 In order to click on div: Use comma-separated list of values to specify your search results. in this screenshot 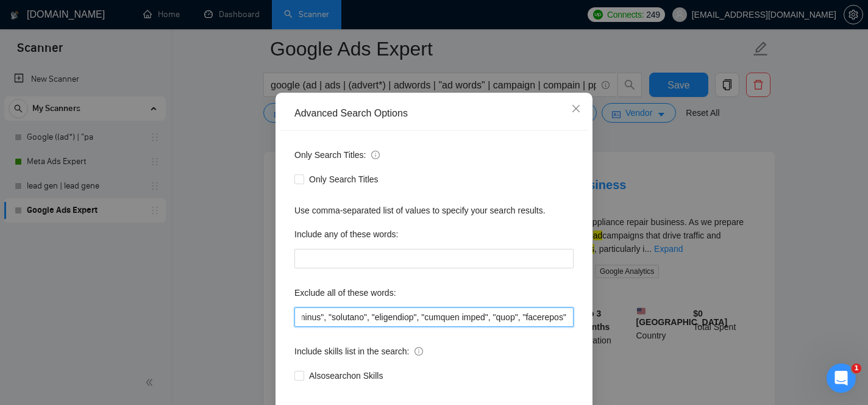, I will do `click(434, 210)`.